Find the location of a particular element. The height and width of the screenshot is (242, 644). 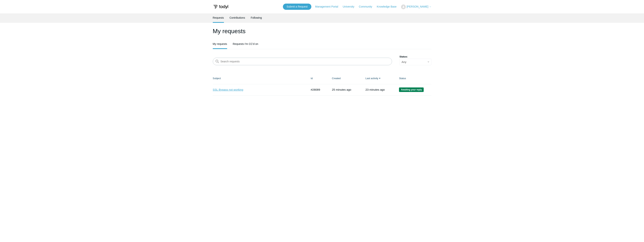

a: Knowledge Base is located at coordinates (388, 6).